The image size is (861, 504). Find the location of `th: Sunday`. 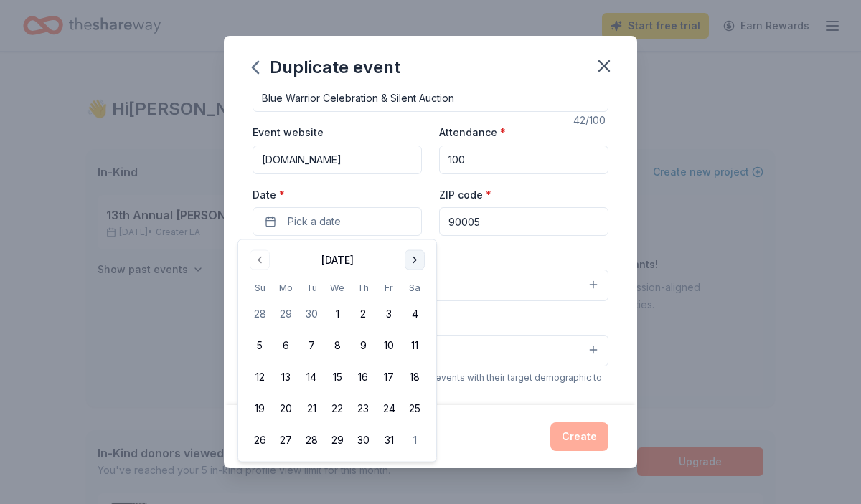

th: Sunday is located at coordinates (260, 288).